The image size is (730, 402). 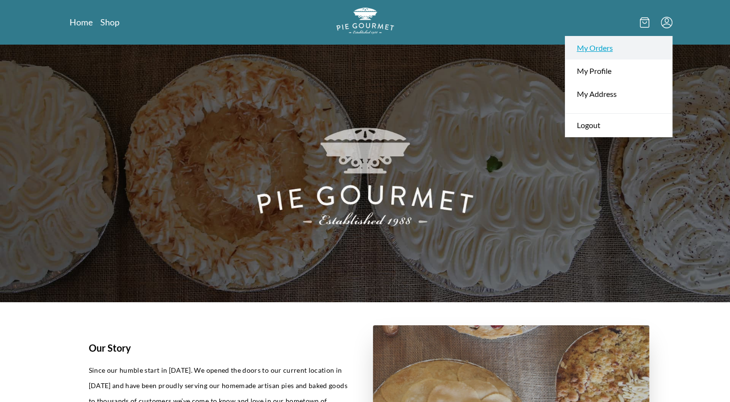 I want to click on a: Logout, so click(x=618, y=125).